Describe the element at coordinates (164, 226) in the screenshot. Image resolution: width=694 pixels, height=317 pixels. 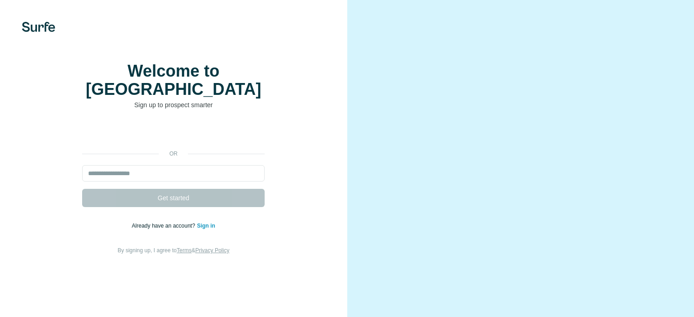
I see `span: Already have an account?` at that location.